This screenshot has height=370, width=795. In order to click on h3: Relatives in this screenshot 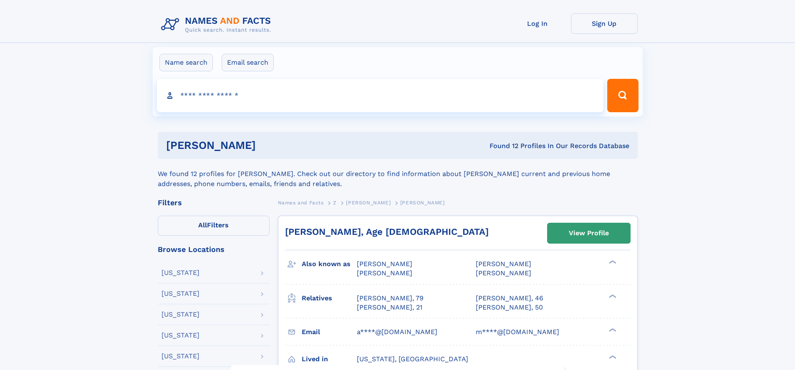, I will do `click(329, 298)`.